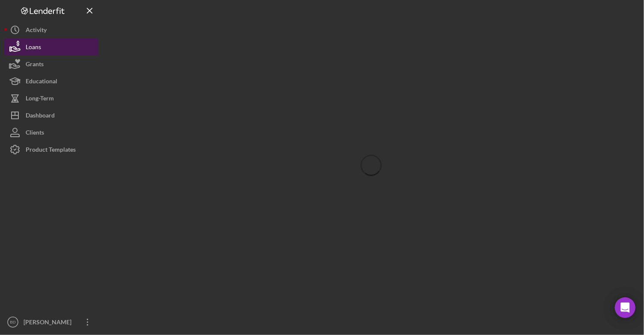 This screenshot has height=335, width=644. Describe the element at coordinates (625, 308) in the screenshot. I see `div: Open Intercom Messenger` at that location.